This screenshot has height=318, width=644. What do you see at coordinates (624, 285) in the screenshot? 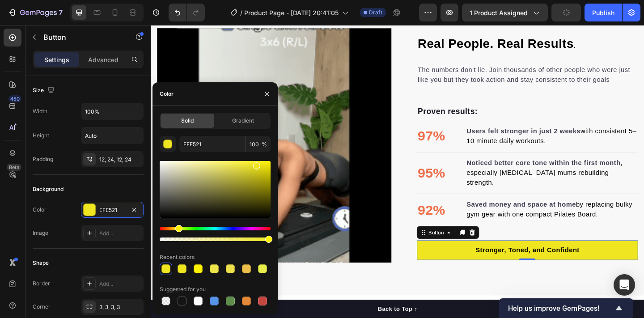
I see `div: Open Intercom Messenger` at bounding box center [624, 285].